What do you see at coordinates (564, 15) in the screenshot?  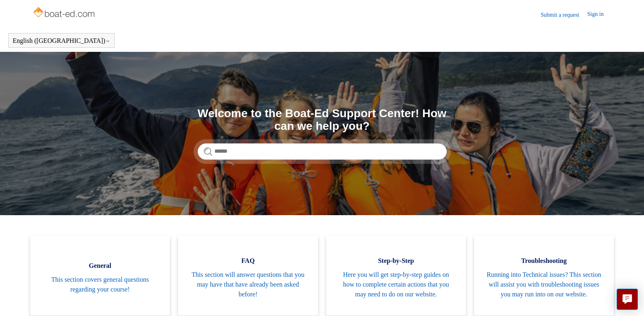 I see `a: Submit a request` at bounding box center [564, 15].